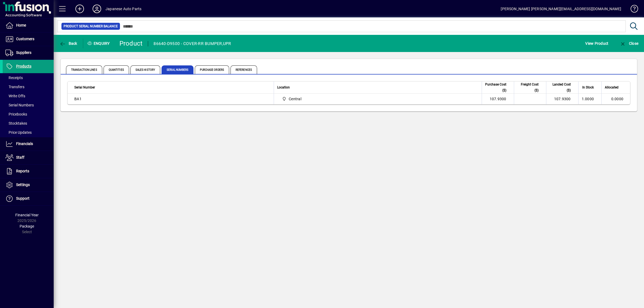  I want to click on div: Freight Cost ($), so click(530, 87).